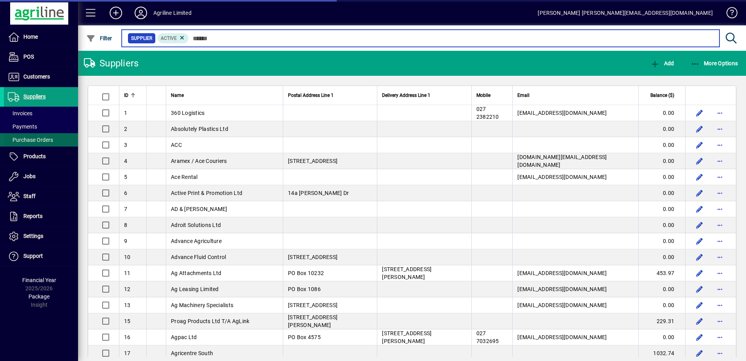 This screenshot has width=746, height=361. Describe the element at coordinates (126, 225) in the screenshot. I see `span: 8` at that location.